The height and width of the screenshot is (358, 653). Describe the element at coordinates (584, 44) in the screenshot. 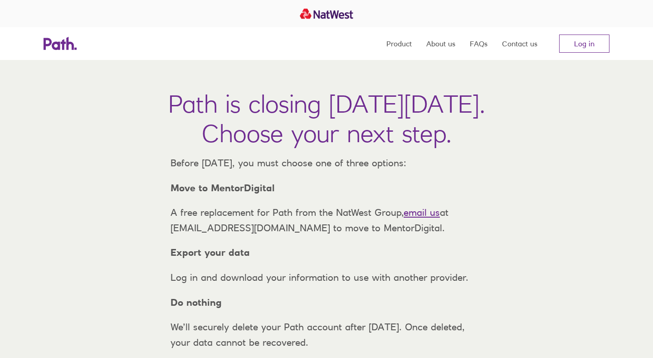

I see `a: Log in` at that location.